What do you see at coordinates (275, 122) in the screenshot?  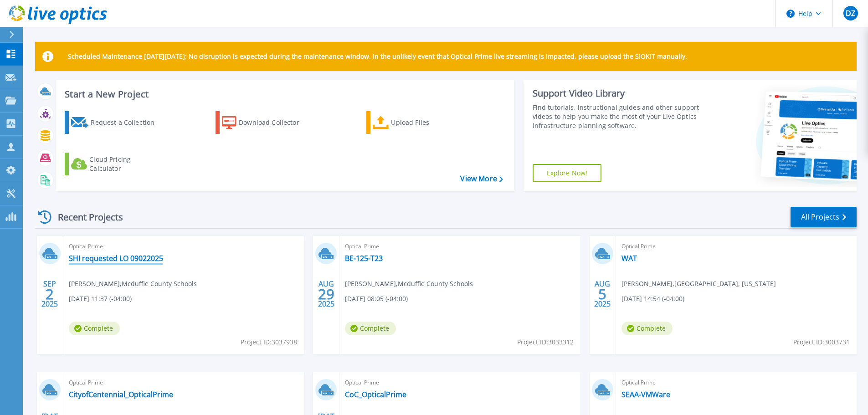 I see `div: Download Collector` at bounding box center [275, 122].